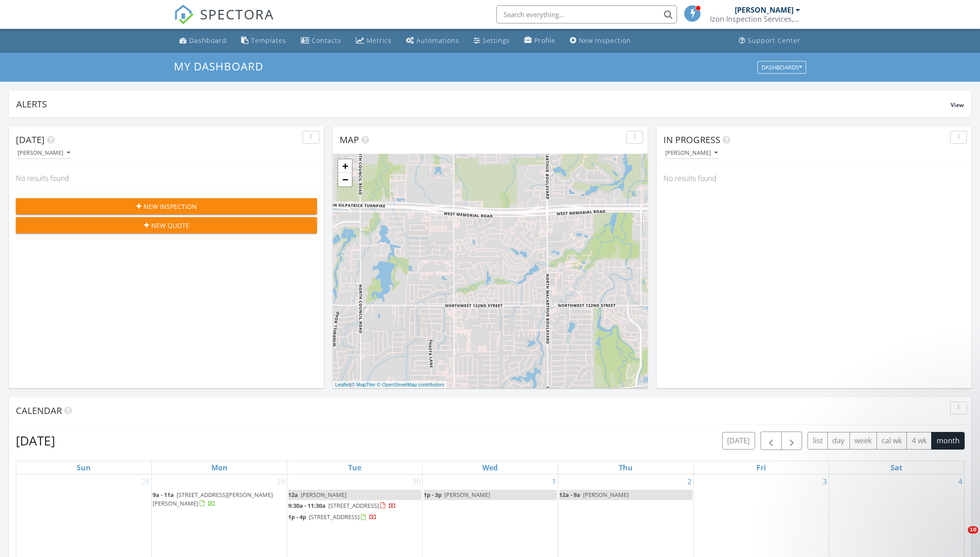 This screenshot has width=980, height=557. I want to click on span: 9a - 11a, so click(163, 495).